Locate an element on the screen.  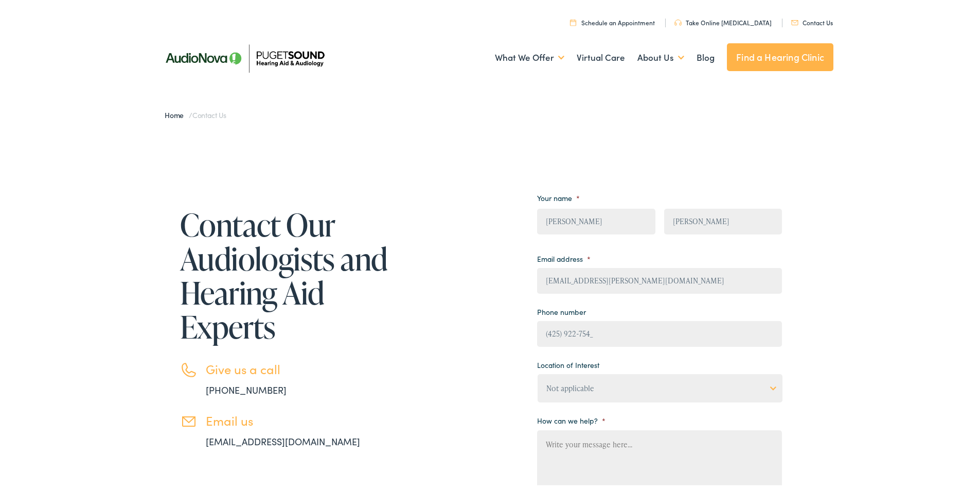
input: First name is located at coordinates (596, 219).